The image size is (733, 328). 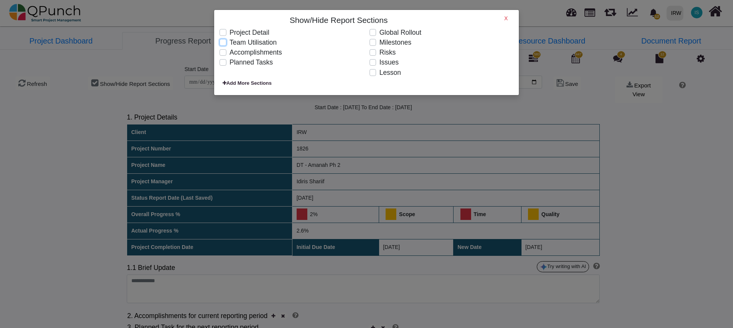 What do you see at coordinates (400, 32) in the screenshot?
I see `label: Global Rollout` at bounding box center [400, 32].